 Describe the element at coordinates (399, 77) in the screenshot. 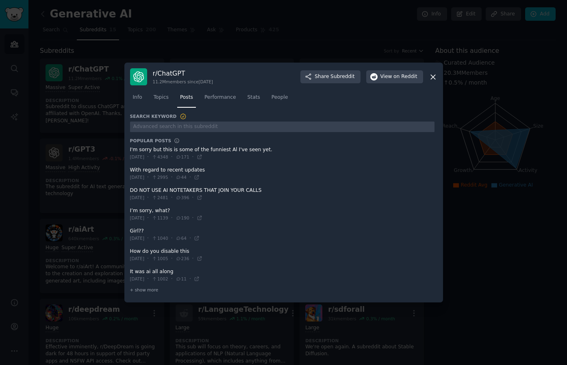

I see `span: View` at that location.